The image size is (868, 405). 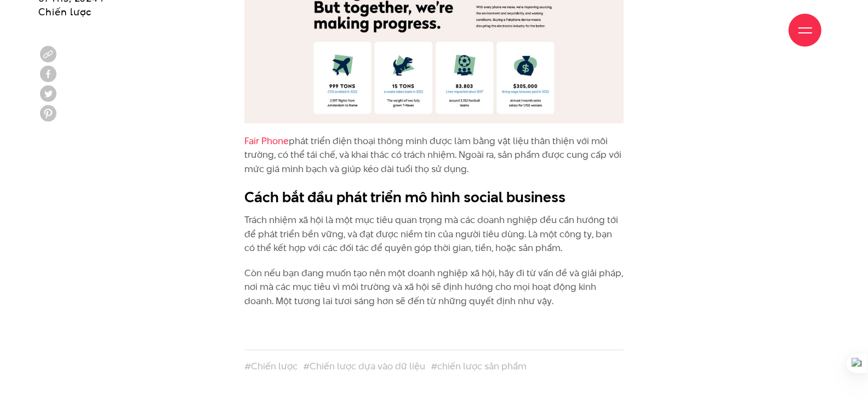 What do you see at coordinates (434, 234) in the screenshot?
I see `p: Trách nhiệm xã hội là một mục tiêu quan trọng mà các doanh nghiệp đều cần hướng tới để phát triển...` at bounding box center [434, 234].